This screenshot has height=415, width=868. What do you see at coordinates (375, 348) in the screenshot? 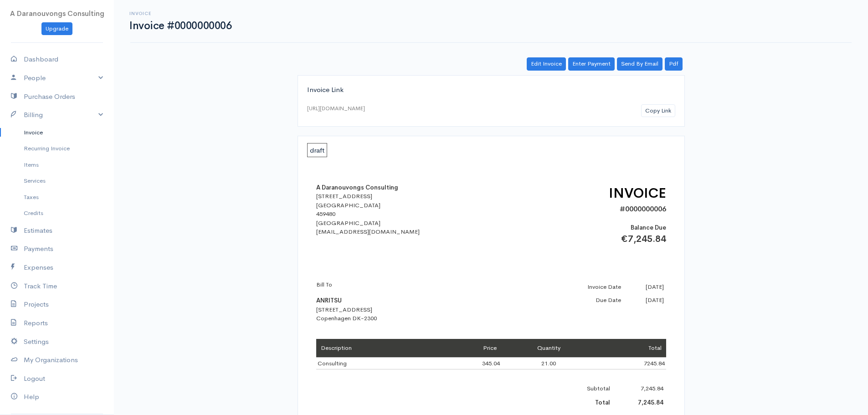
I see `td: Description` at bounding box center [375, 348].